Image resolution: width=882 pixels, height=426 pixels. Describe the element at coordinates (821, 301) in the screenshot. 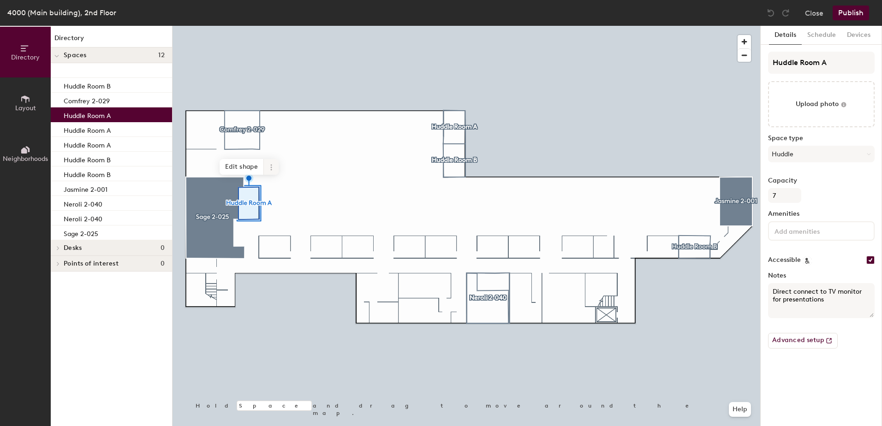

I see `textarea: Direct connect to TV monitor for presentations` at that location.